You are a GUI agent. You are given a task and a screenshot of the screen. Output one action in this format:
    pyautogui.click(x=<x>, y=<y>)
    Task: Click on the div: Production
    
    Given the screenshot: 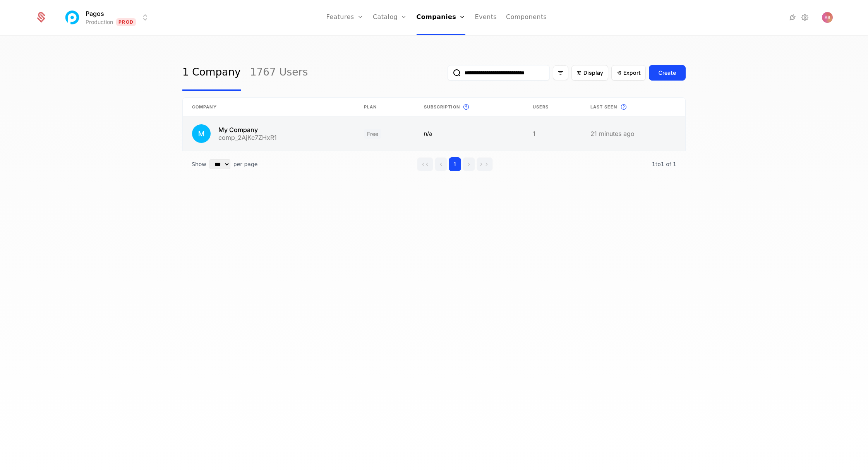 What is the action you would take?
    pyautogui.click(x=99, y=22)
    